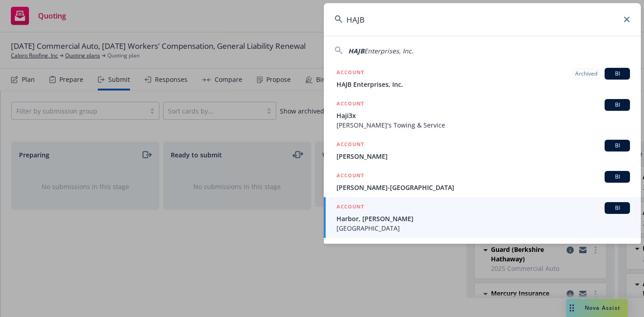  I want to click on h5: POLICY, so click(347, 247).